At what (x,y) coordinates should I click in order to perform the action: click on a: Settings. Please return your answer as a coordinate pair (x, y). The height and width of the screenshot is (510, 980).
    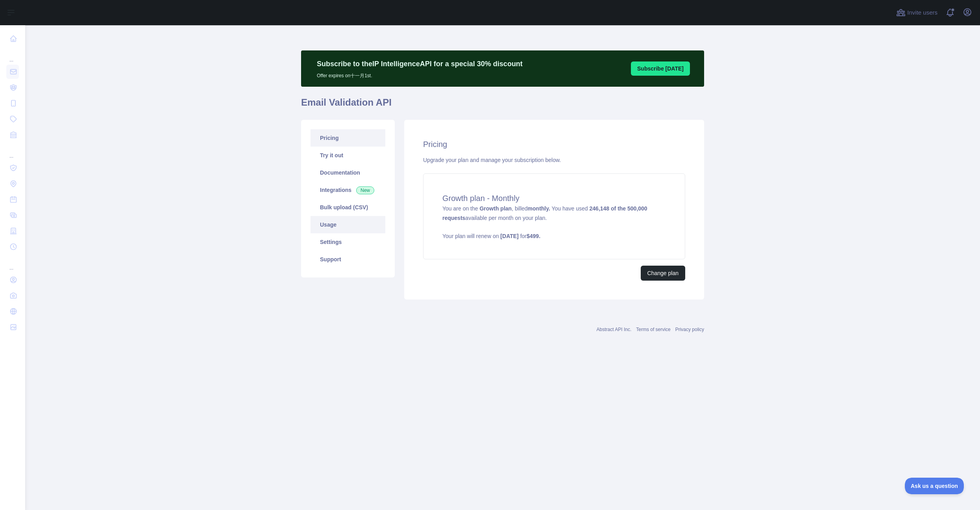
    Looking at the image, I should click on (348, 242).